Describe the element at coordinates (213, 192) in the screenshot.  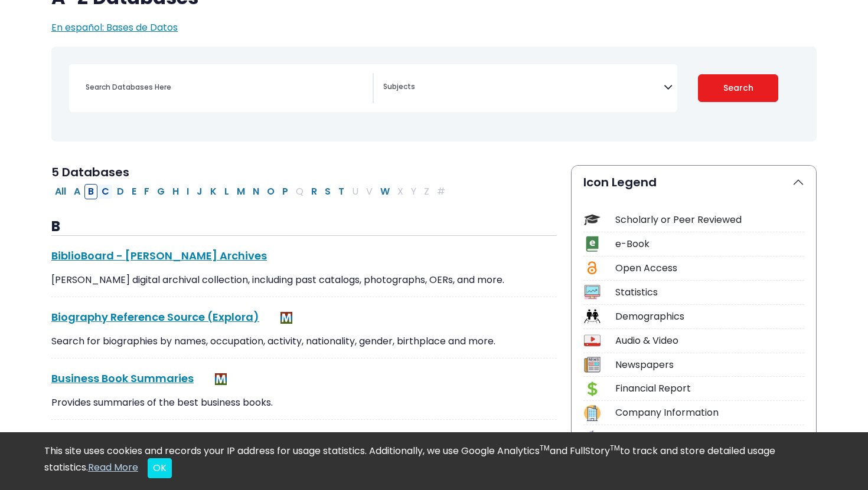
I see `button: Filter Results K` at that location.